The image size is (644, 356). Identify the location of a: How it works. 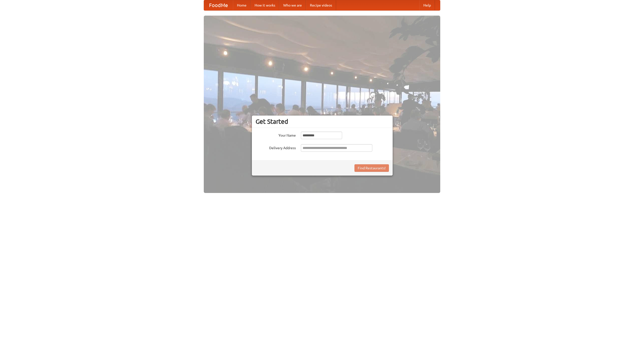
(265, 5).